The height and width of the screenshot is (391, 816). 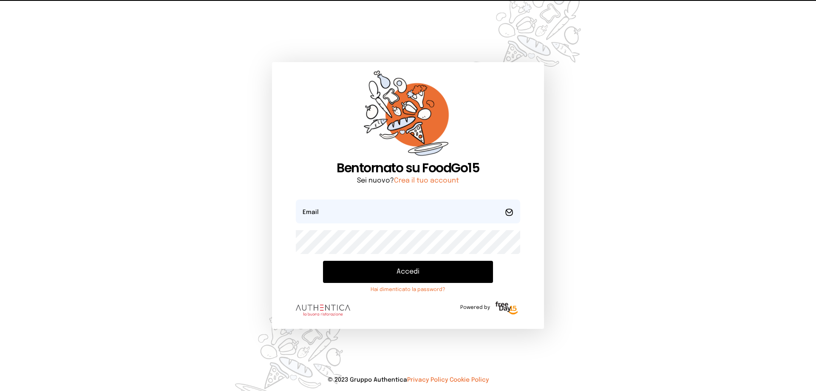 What do you see at coordinates (469, 380) in the screenshot?
I see `a: Cookie Policy` at bounding box center [469, 380].